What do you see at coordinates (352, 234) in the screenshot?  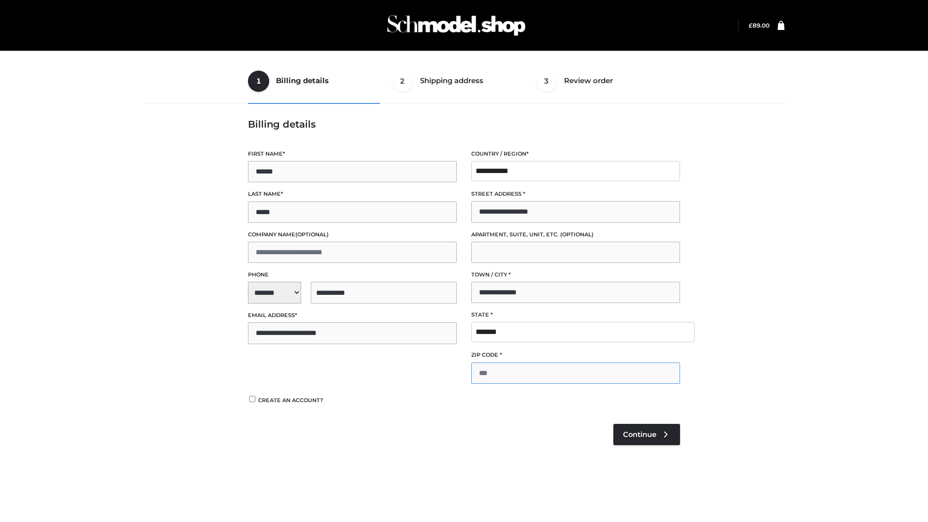 I see `label: Company name` at bounding box center [352, 234].